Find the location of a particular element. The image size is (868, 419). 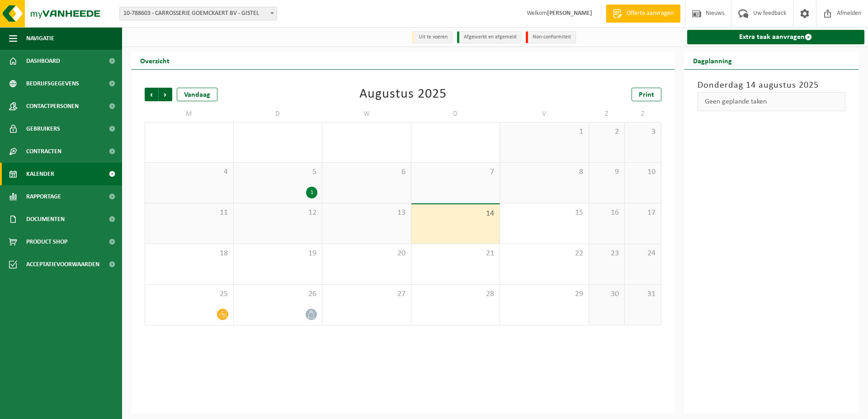

a: Extra taak aanvragen is located at coordinates (775, 37).